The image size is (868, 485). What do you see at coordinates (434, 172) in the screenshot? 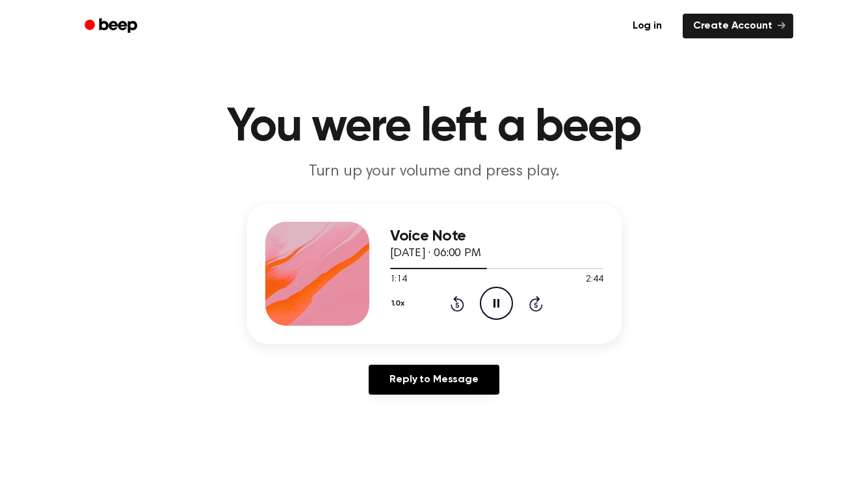
I see `p: Turn up your volume and press play.` at bounding box center [434, 172].